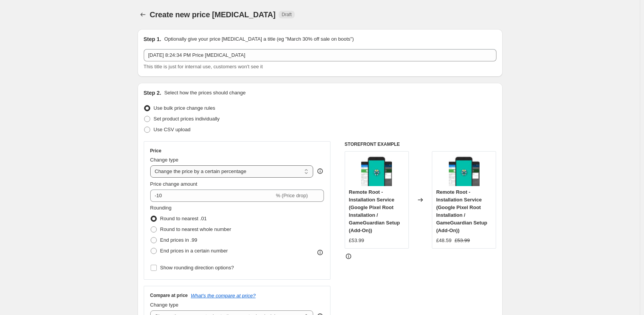 This screenshot has height=315, width=644. Describe the element at coordinates (197, 267) in the screenshot. I see `span: Show rounding direction options?` at that location.